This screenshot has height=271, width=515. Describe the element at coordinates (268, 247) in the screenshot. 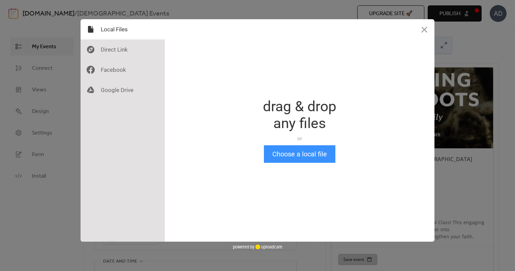

I see `a: uploadcare` at that location.